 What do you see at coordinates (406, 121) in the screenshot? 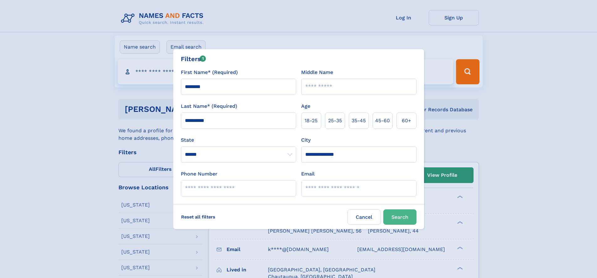
I see `span: 60+` at bounding box center [406, 121].